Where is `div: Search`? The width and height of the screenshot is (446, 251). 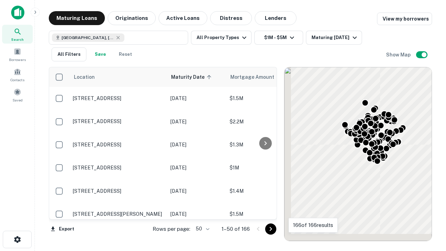 div: Search is located at coordinates (17, 34).